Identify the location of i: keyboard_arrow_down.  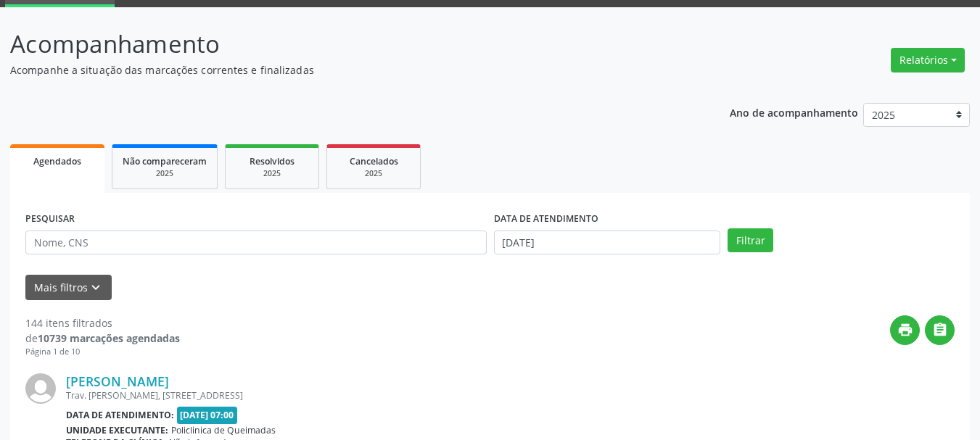
(96, 288).